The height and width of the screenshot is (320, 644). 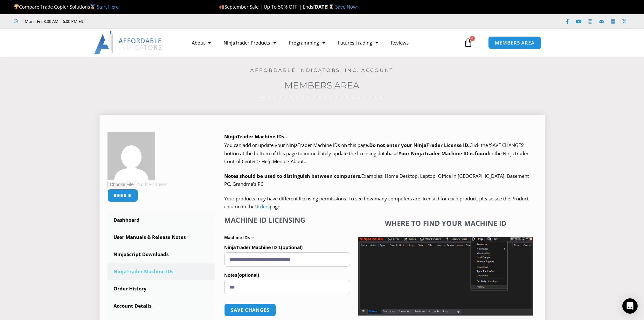 I want to click on span: MEMBERS AREA, so click(x=515, y=43).